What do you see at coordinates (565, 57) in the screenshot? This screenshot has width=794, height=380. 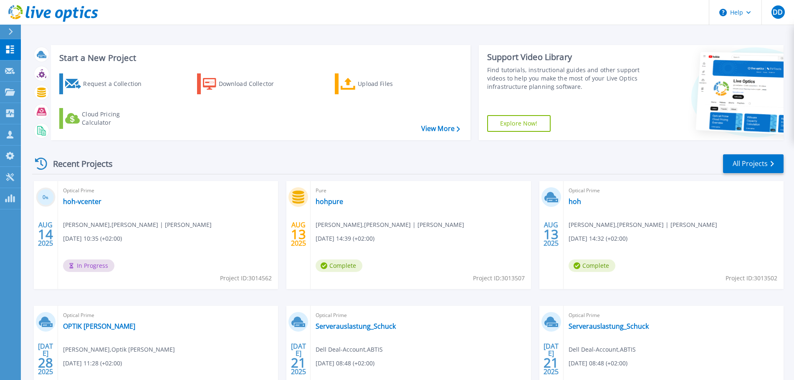 I see `div: Support Video Library` at bounding box center [565, 57].